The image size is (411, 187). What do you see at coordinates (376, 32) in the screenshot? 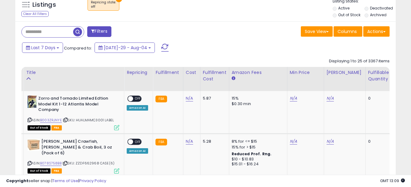
I see `button: Actions` at bounding box center [376, 32].